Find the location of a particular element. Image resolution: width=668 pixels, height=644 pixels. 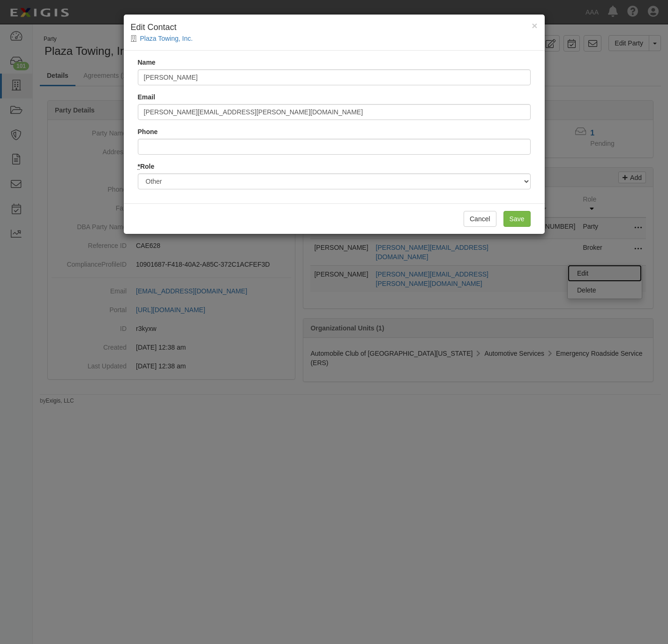

label: Phone is located at coordinates (148, 131).